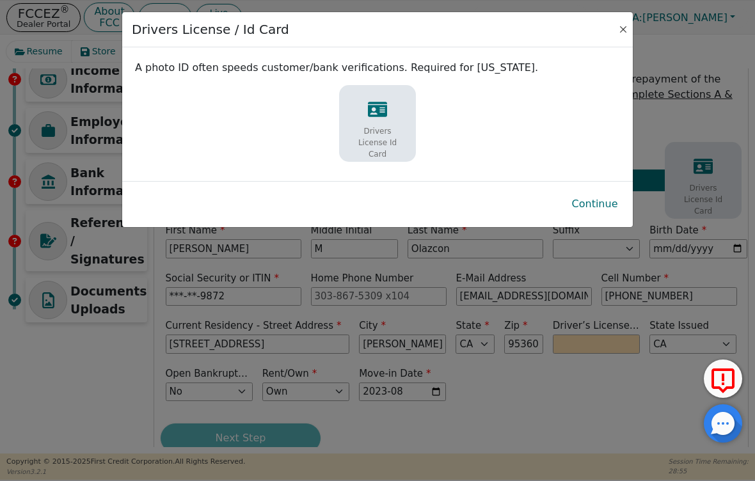 The image size is (755, 481). I want to click on button: Report Error to FCC, so click(723, 379).